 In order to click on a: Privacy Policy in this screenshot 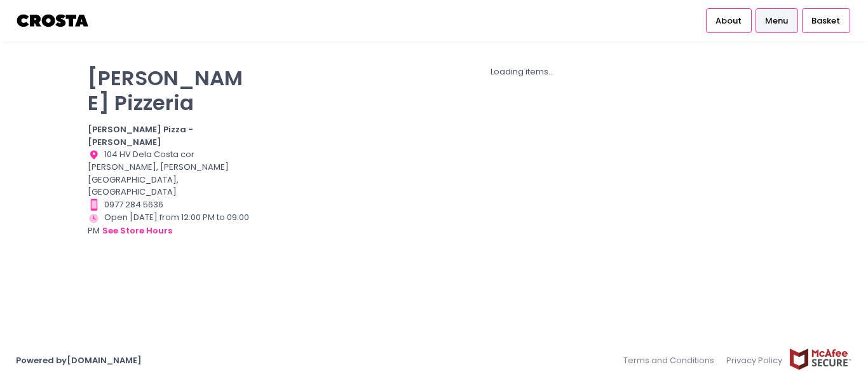, I will do `click(755, 360)`.